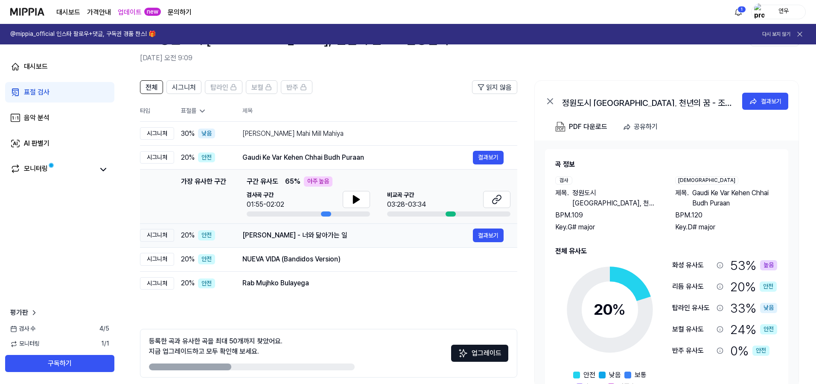 This screenshot has height=384, width=816. What do you see at coordinates (204, 196) in the screenshot?
I see `div: 가장 유사한 구간` at bounding box center [204, 196].